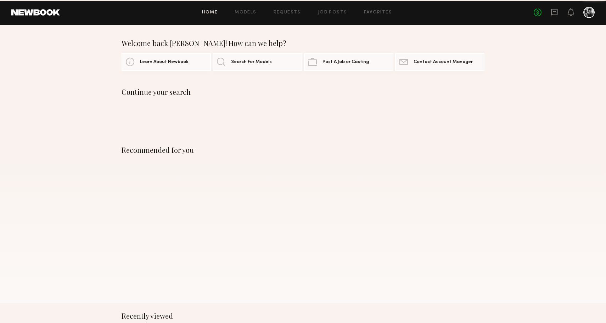  What do you see at coordinates (378, 12) in the screenshot?
I see `a: Favorites` at bounding box center [378, 12].